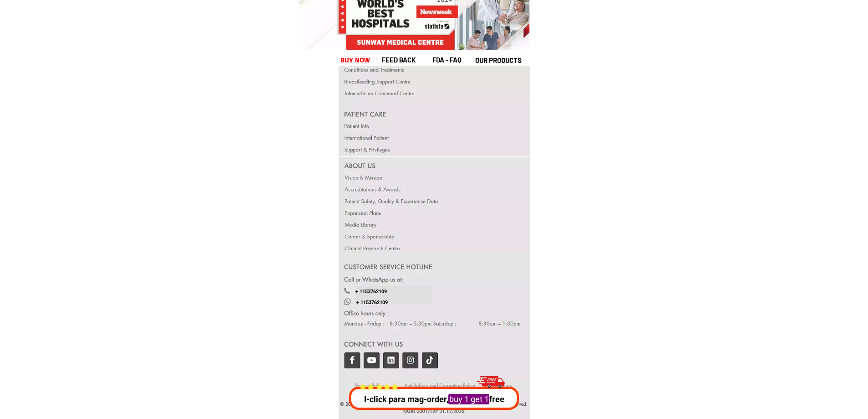 This screenshot has width=868, height=419. I want to click on h1: feed back, so click(406, 60).